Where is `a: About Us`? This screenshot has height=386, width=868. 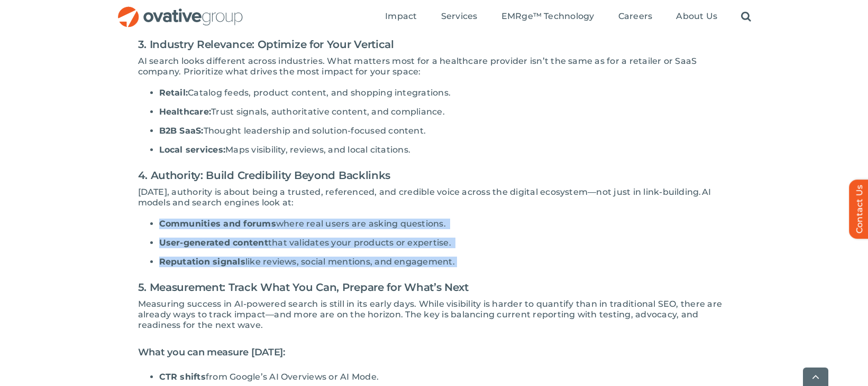 a: About Us is located at coordinates (696, 17).